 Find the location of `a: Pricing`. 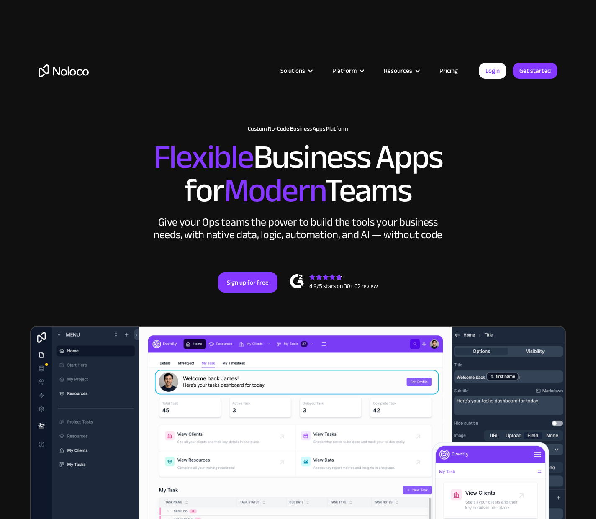

a: Pricing is located at coordinates (448, 71).